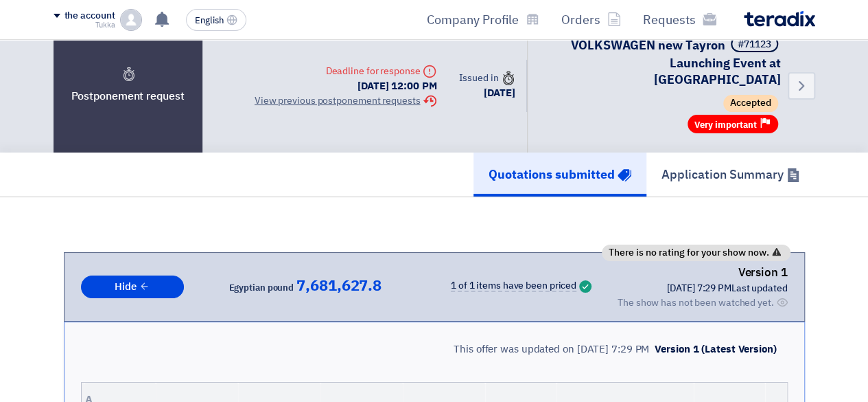  What do you see at coordinates (473, 19) in the screenshot?
I see `font: Company Profile` at bounding box center [473, 19].